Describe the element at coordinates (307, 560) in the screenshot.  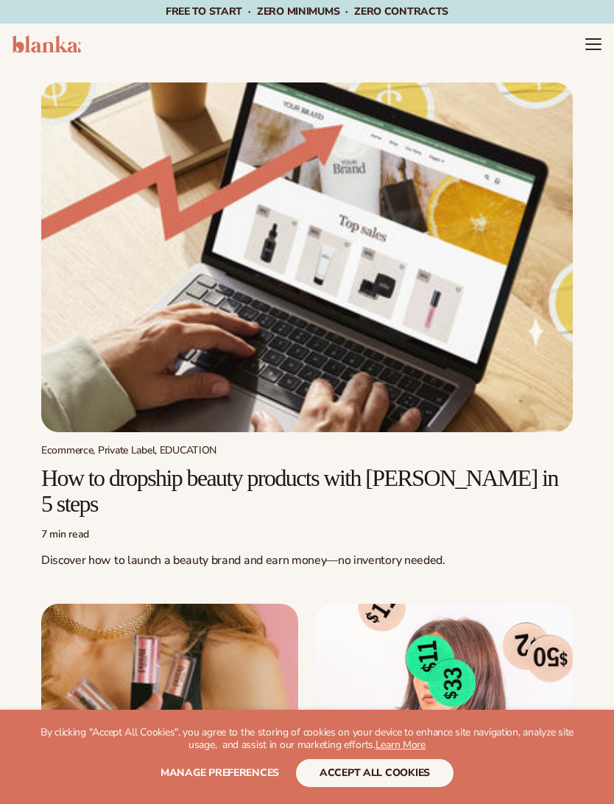
I see `p: Discover how to launch a beauty brand and earn money—no inventory needed.` at that location.